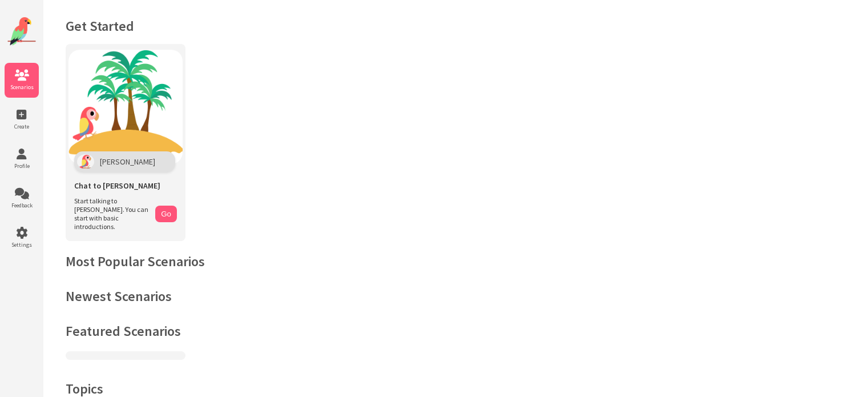 The height and width of the screenshot is (397, 868). Describe the element at coordinates (22, 87) in the screenshot. I see `span: Scenarios` at that location.